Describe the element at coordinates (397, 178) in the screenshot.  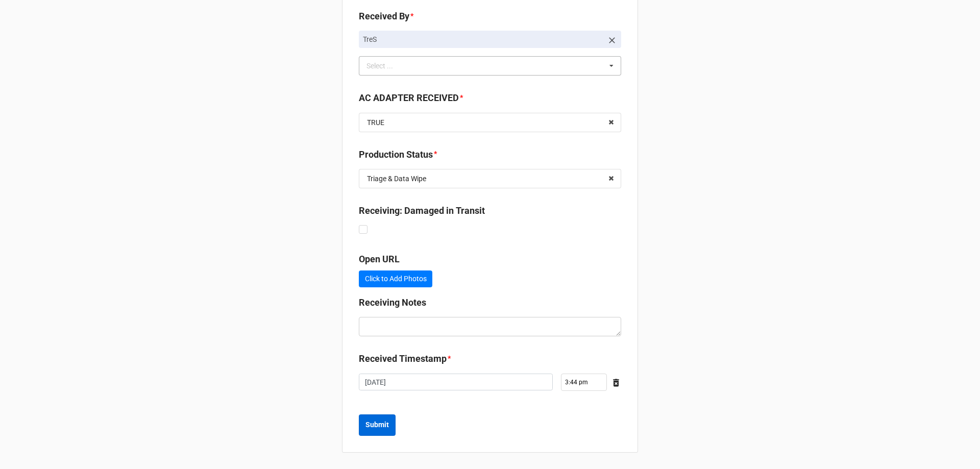
I see `div: Triage & Data Wipe` at that location.